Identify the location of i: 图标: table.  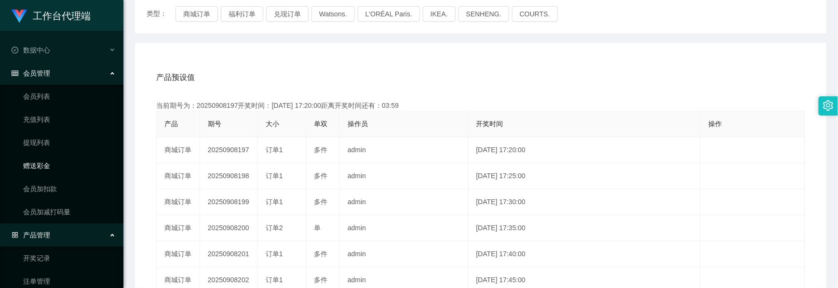
(15, 73).